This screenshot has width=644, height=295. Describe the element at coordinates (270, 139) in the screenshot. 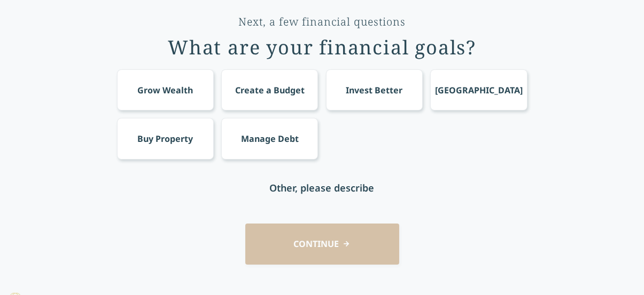

I see `div: Manage Debt` at that location.